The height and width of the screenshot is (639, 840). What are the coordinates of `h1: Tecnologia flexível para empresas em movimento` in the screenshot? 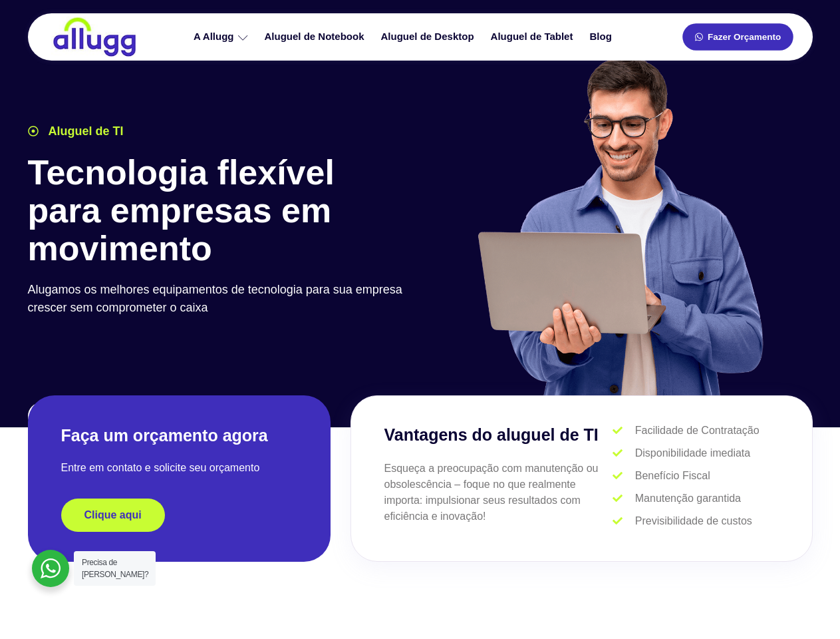 It's located at (221, 211).